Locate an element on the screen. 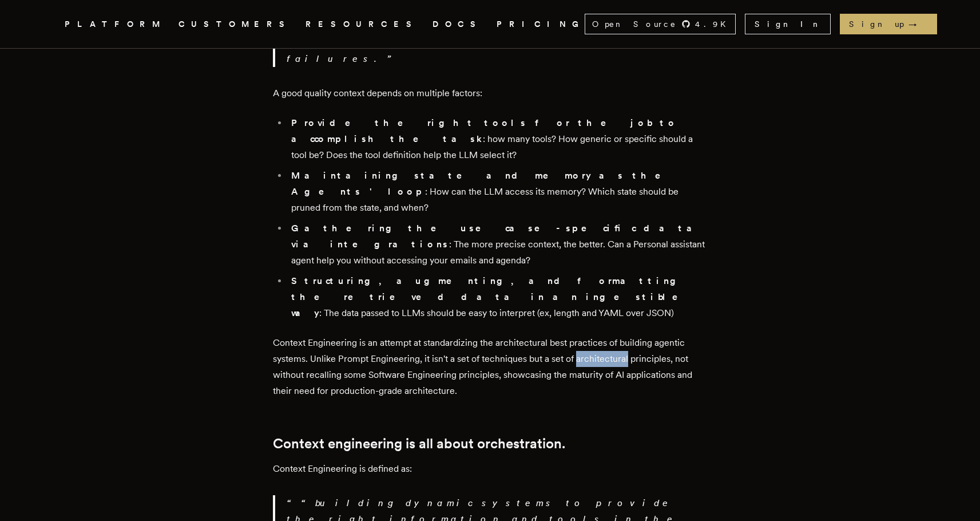 Image resolution: width=980 pixels, height=521 pixels. li: : The more precise context, the better. Can a Personal assistant agent help you without accessing... is located at coordinates (498, 244).